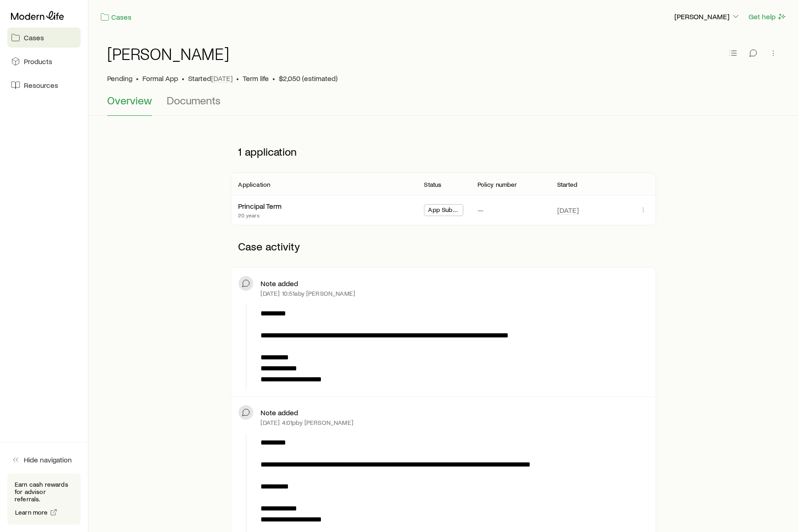  What do you see at coordinates (32, 512) in the screenshot?
I see `span: Learn more` at bounding box center [32, 512].